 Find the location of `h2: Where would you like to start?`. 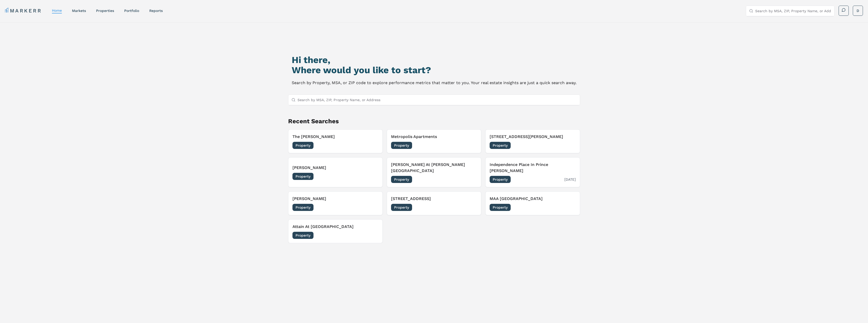

h2: Where would you like to start? is located at coordinates (434, 70).